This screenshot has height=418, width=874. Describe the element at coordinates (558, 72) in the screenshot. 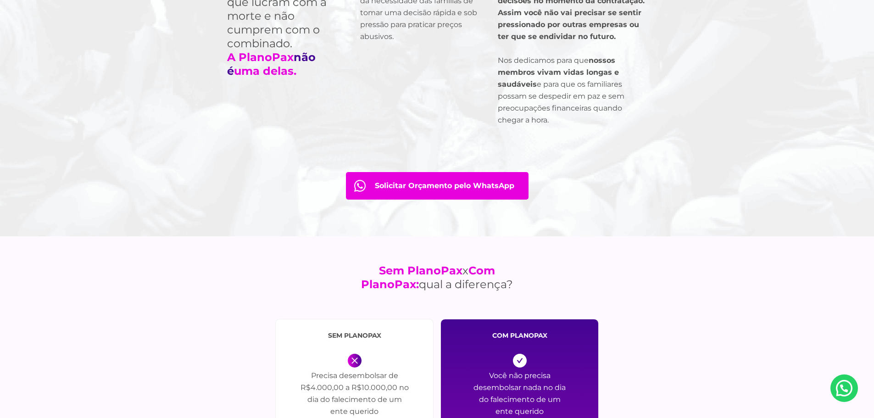

I see `strong: nossos membros vivam vidas longas e saudáveis` at that location.